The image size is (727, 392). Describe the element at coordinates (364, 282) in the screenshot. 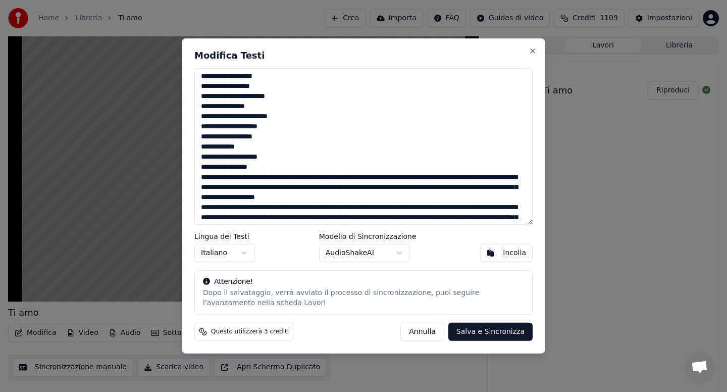

I see `div: Attenzione!` at that location.